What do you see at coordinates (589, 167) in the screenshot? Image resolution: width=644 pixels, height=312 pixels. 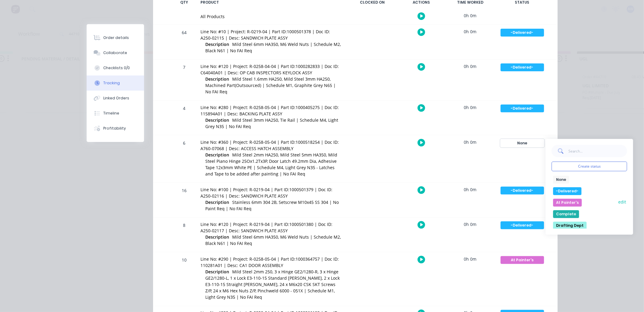 I see `button: Create status` at bounding box center [589, 167].